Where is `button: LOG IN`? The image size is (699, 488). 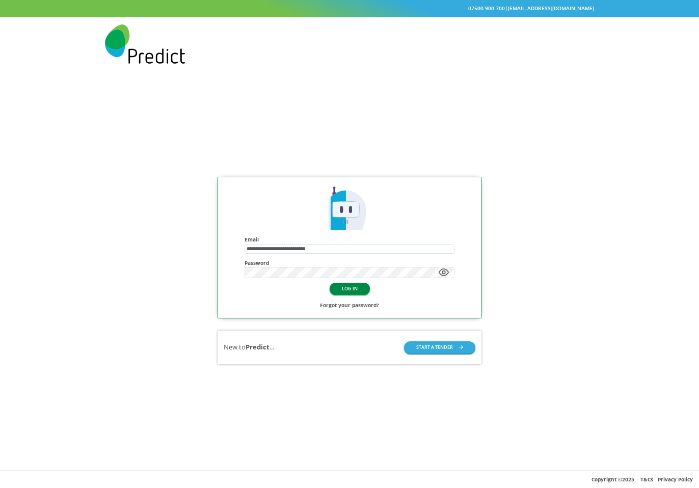
button: LOG IN is located at coordinates (349, 288).